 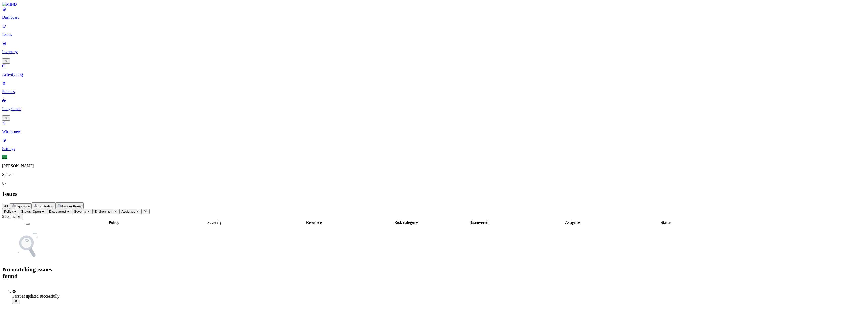 What do you see at coordinates (46, 206) in the screenshot?
I see `span: Exfiltration` at bounding box center [46, 206].